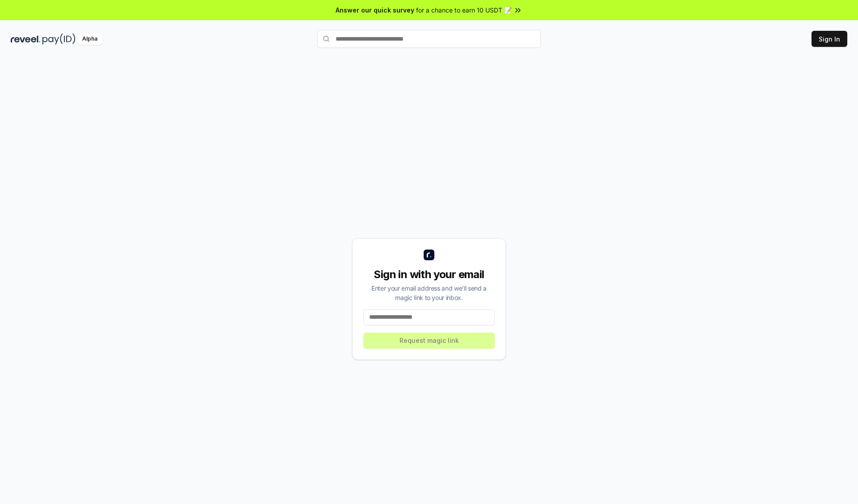 The image size is (858, 504). Describe the element at coordinates (429, 255) in the screenshot. I see `img: logo_small` at that location.